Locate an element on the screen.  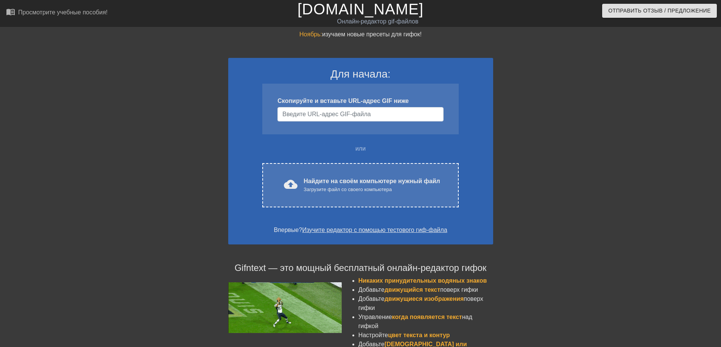
ya-tr-span: Gifntext — это мощный бесплатный онлайн-редактор гифок is located at coordinates (361, 268).